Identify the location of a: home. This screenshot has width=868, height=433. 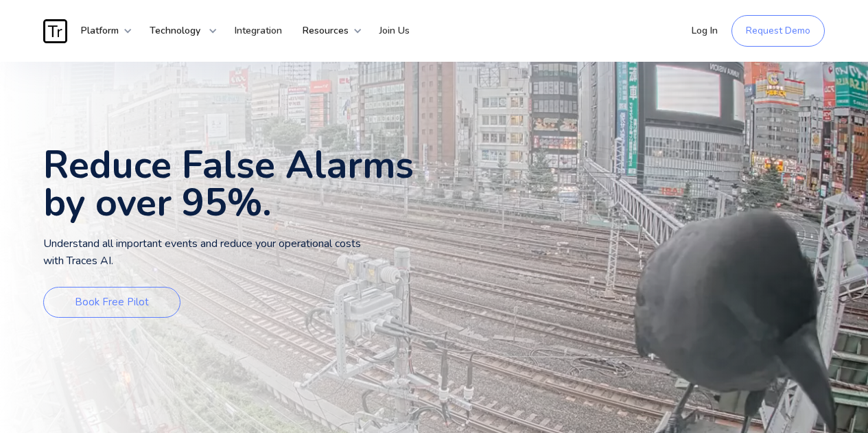
(57, 31).